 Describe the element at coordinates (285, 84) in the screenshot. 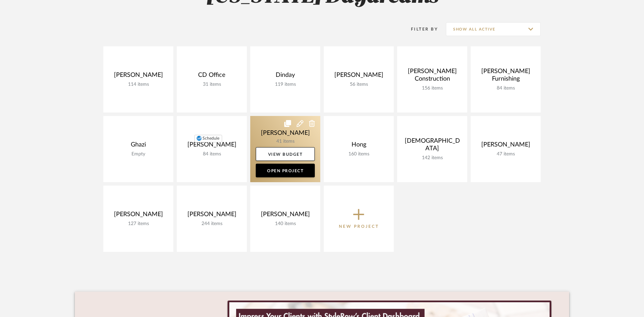

I see `div: 119 items` at that location.